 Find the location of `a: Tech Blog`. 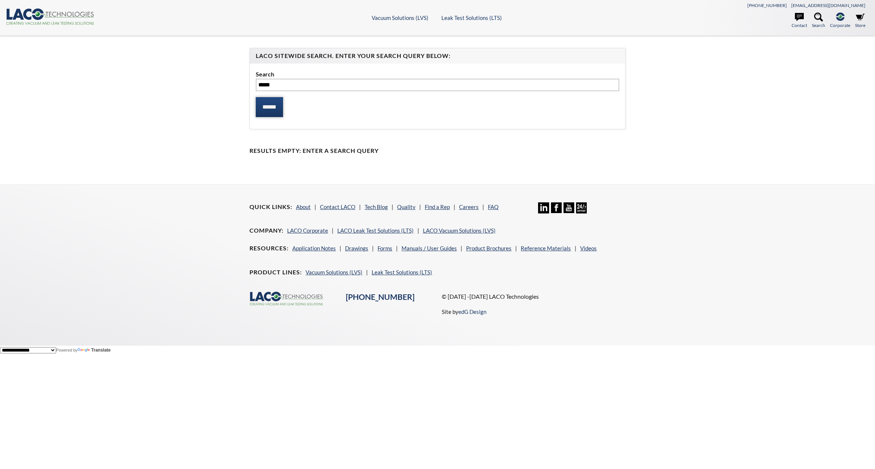

a: Tech Blog is located at coordinates (376, 207).